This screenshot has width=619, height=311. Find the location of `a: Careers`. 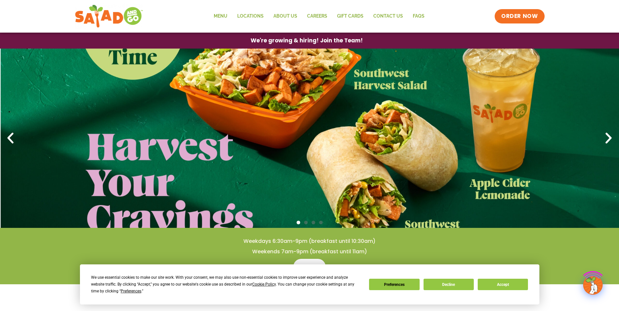

a: Careers is located at coordinates (317, 16).